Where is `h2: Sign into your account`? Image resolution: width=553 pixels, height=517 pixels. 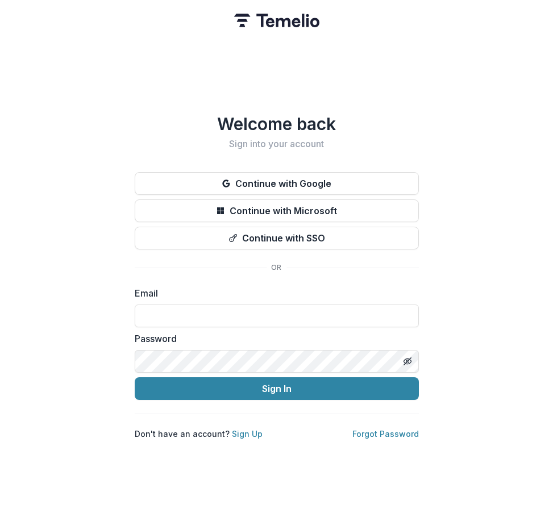
h2: Sign into your account is located at coordinates (277, 144).